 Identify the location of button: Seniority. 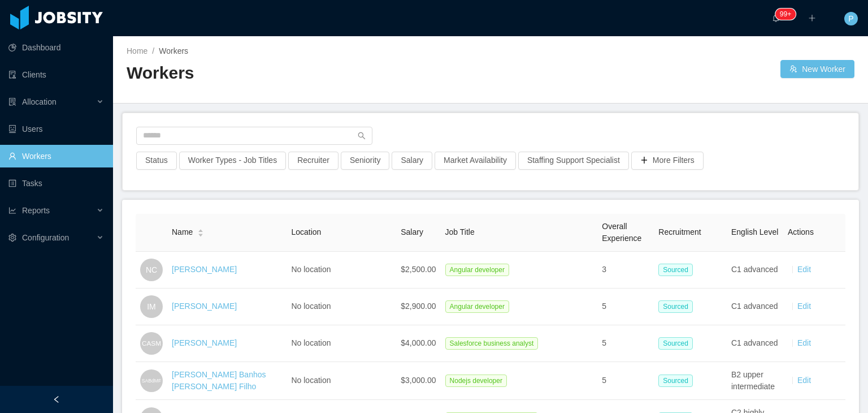
(366, 161).